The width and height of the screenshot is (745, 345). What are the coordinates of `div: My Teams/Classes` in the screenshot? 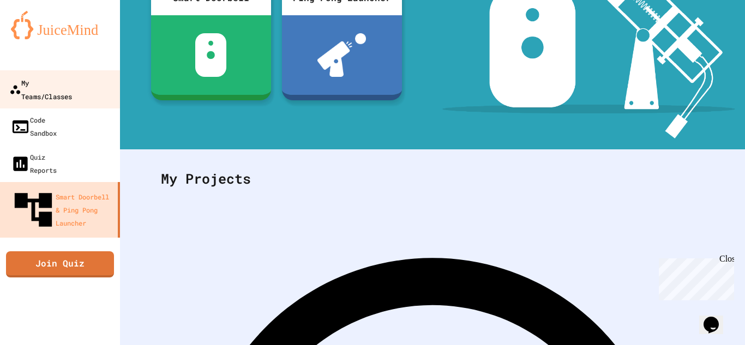 It's located at (40, 89).